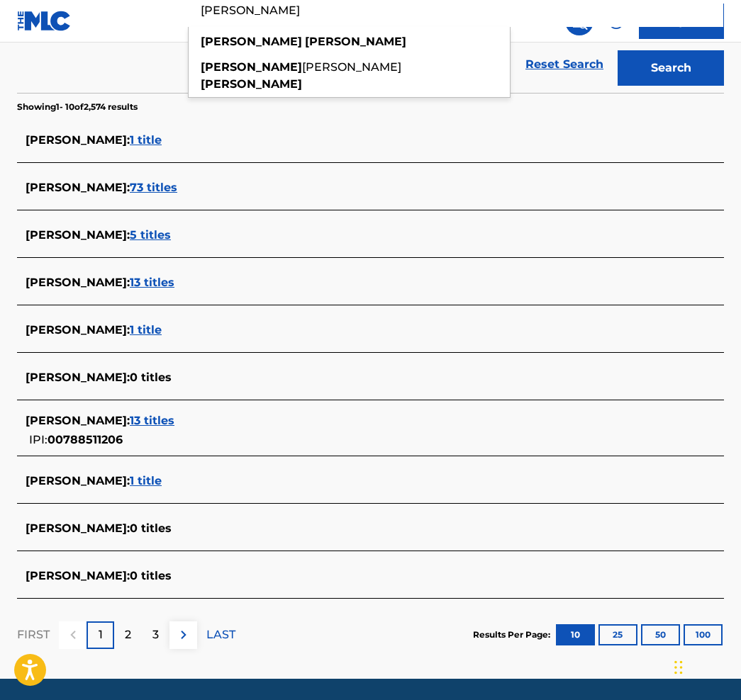 The height and width of the screenshot is (700, 741). What do you see at coordinates (670, 68) in the screenshot?
I see `button: Search` at bounding box center [670, 68].